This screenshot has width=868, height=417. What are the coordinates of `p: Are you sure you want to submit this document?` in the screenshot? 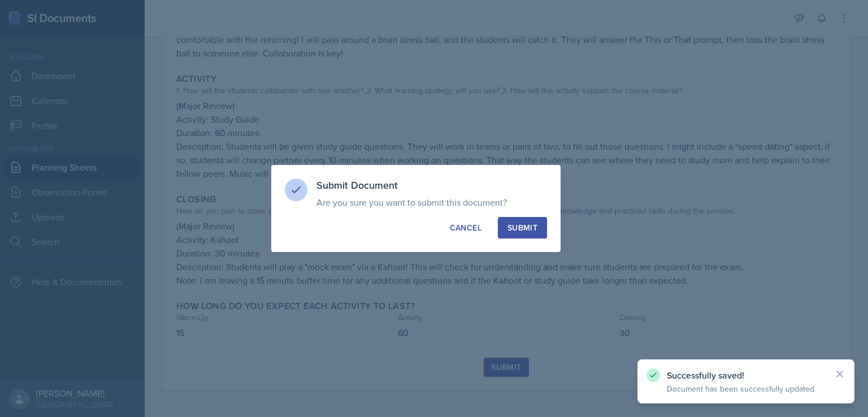 It's located at (431, 202).